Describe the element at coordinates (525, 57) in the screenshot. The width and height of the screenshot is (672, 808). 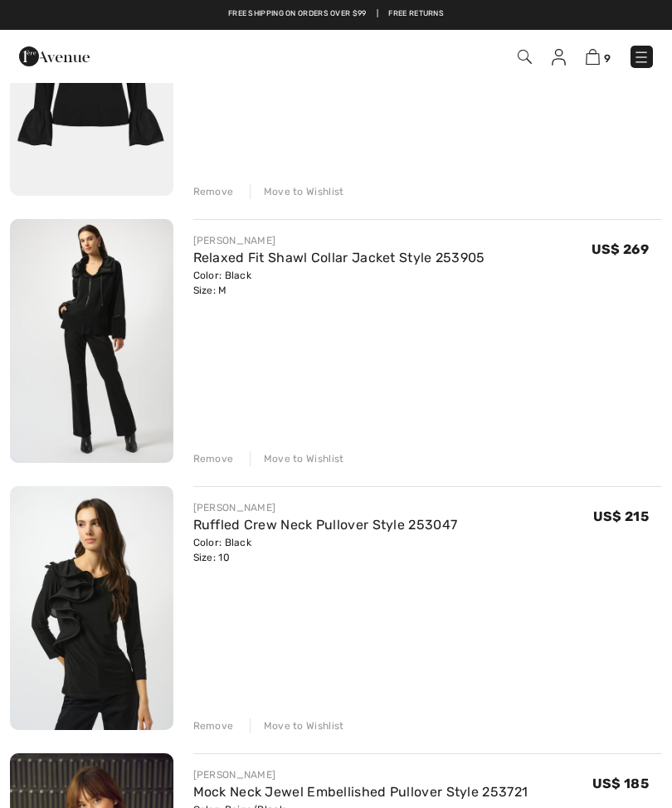
I see `img: Search` at that location.